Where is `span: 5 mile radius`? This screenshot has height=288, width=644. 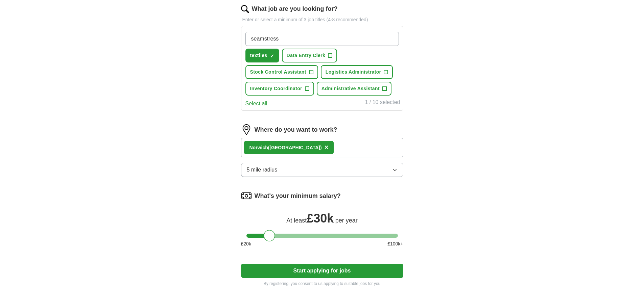
span: 5 mile radius is located at coordinates (262, 170).